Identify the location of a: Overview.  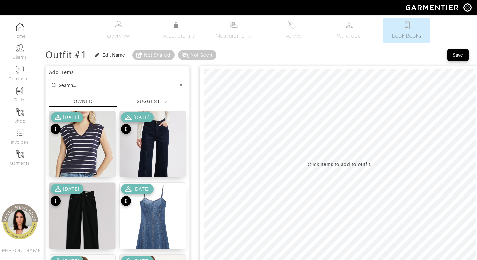
(118, 30).